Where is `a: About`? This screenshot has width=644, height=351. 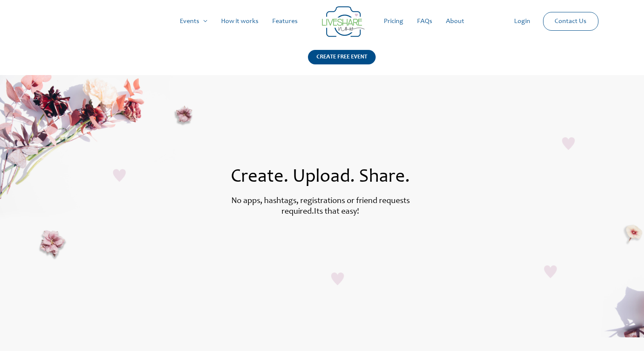 a: About is located at coordinates (455, 22).